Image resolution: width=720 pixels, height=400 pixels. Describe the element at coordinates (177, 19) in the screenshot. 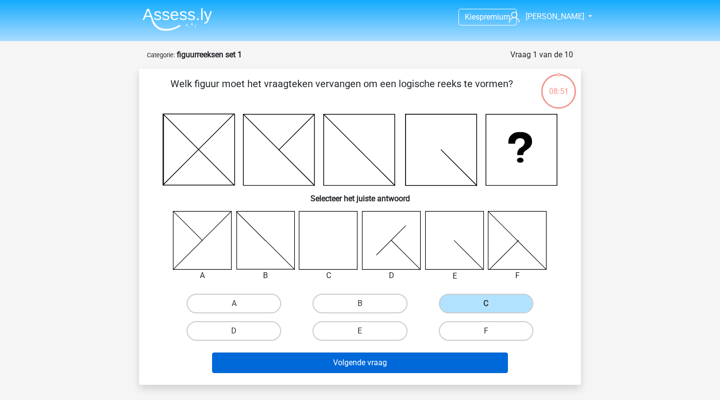

I see `img: Assessly` at that location.